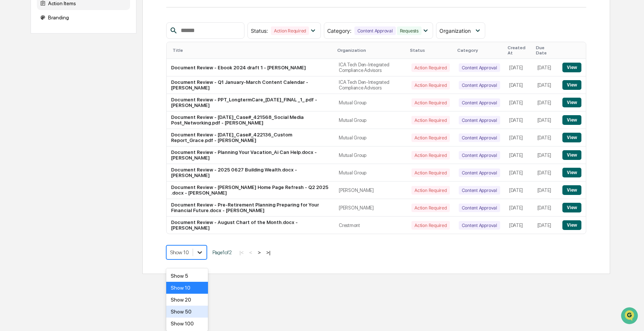  What do you see at coordinates (73, 97) in the screenshot?
I see `a: 🗄️Attestations` at bounding box center [73, 97].